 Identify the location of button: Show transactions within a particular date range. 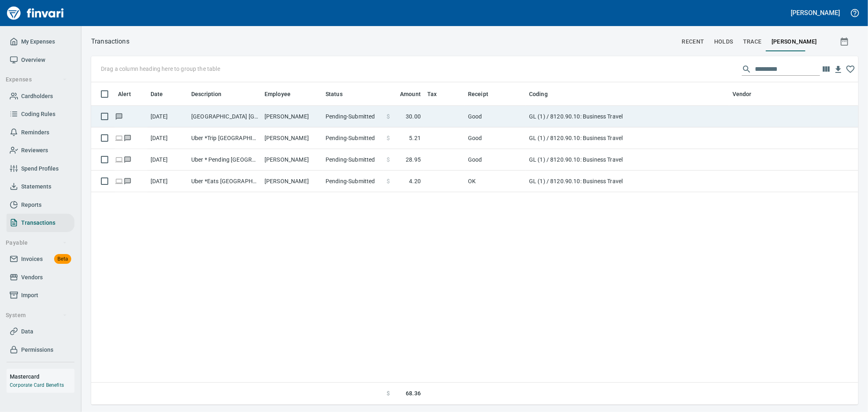
(845, 42).